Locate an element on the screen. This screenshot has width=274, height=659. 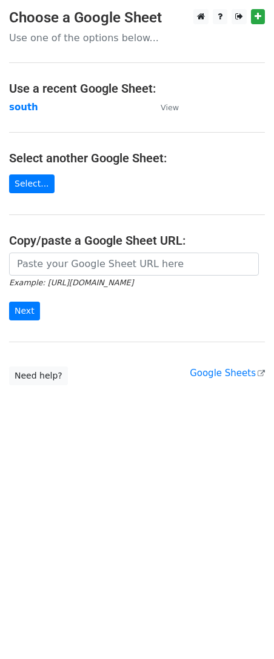
a: View is located at coordinates (163, 107).